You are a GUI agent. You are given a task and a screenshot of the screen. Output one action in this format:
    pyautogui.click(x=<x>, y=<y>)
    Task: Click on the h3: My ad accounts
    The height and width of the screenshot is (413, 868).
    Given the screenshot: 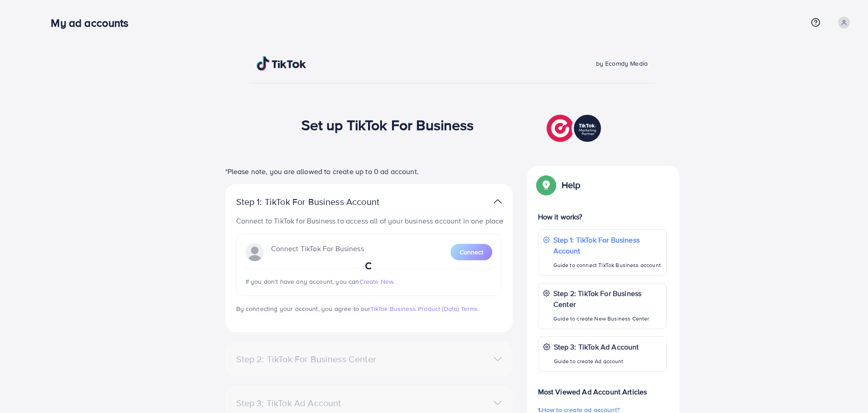 What is the action you would take?
    pyautogui.click(x=93, y=23)
    